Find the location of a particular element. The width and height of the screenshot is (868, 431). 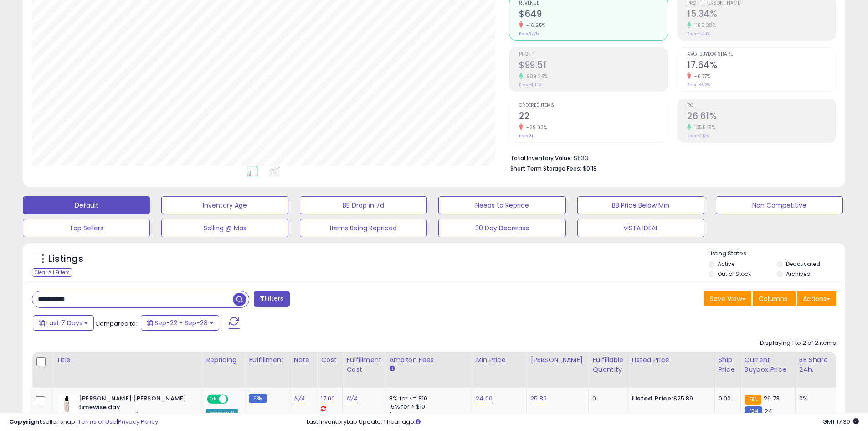

div: Repricing is located at coordinates (224, 360).